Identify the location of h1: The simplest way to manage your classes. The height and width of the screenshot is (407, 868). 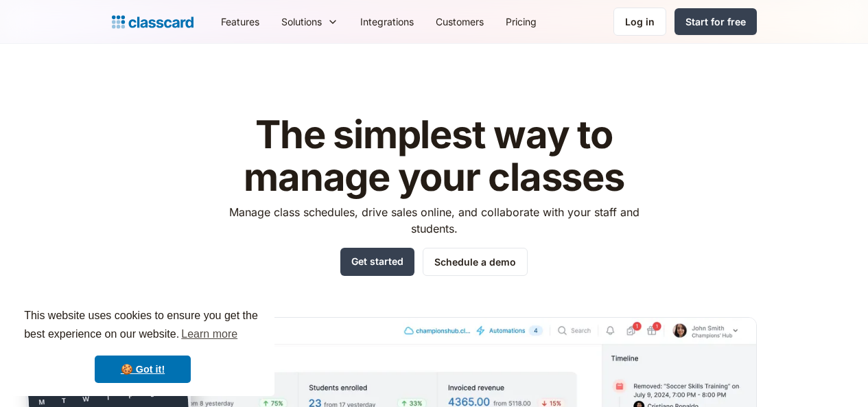
(434, 156).